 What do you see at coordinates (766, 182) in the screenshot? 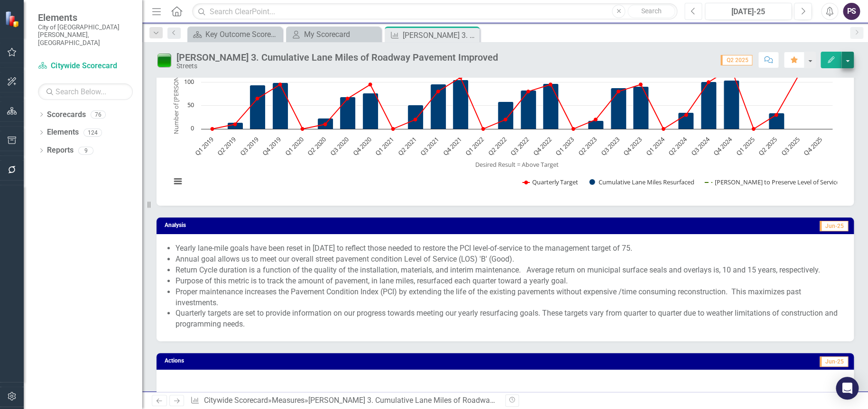
I see `button: Show Lane Miles to Preserve Level of Service B` at bounding box center [766, 182].